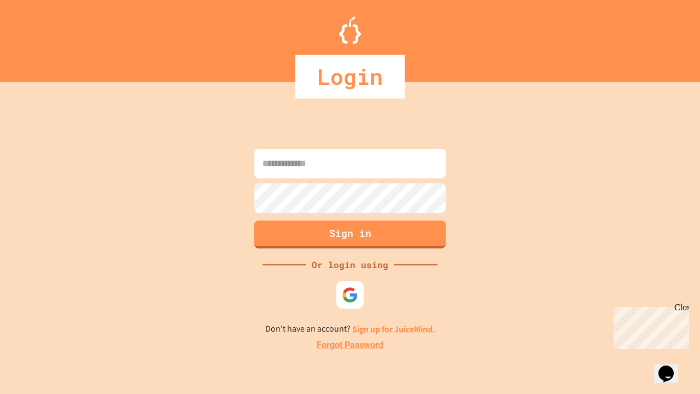  What do you see at coordinates (350, 295) in the screenshot?
I see `img: google-icon.svg` at bounding box center [350, 295].